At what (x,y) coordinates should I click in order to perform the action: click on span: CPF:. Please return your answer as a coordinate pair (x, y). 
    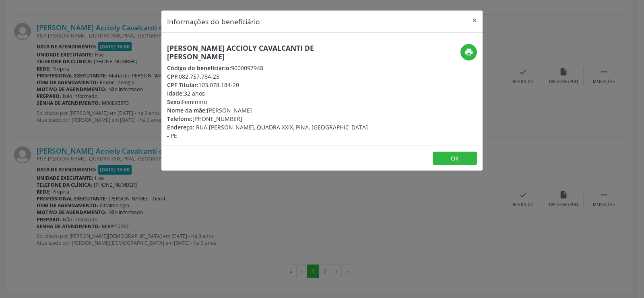
    Looking at the image, I should click on (172, 76).